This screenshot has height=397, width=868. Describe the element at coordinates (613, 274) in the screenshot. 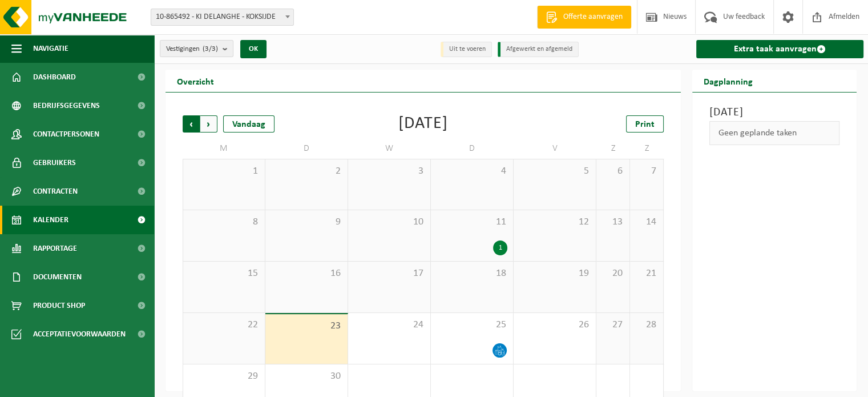

I see `span: 20` at that location.